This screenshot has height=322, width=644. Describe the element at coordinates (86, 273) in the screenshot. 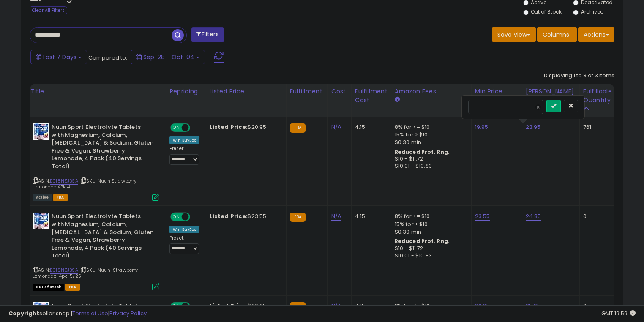

I see `span: | SKU: Nuun-Strawberry-Lemonade-4pk-5/25` at that location.